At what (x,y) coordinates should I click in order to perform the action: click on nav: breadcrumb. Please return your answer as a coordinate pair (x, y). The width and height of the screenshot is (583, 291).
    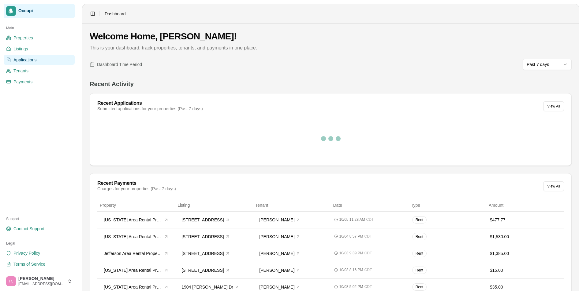
    Looking at the image, I should click on (115, 14).